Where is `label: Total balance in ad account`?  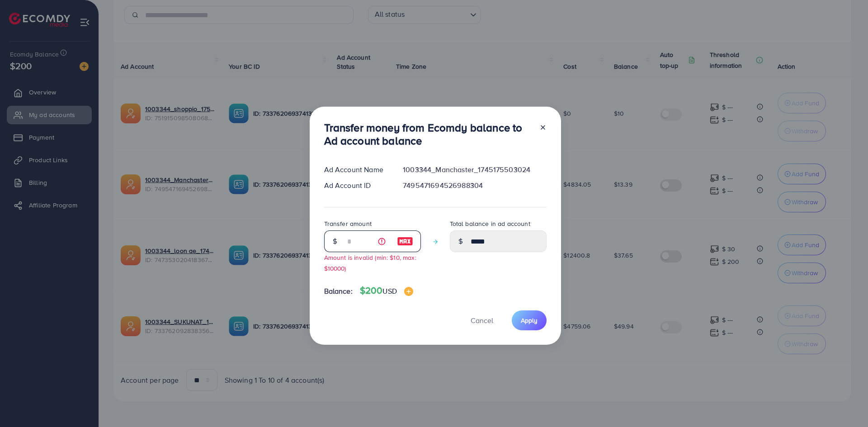 label: Total balance in ad account is located at coordinates (490, 223).